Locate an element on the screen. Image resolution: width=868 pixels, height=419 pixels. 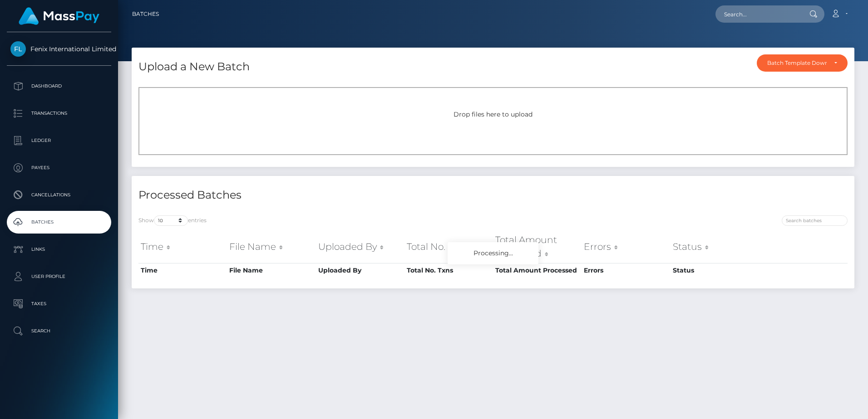
input: Search... is located at coordinates (758, 14).